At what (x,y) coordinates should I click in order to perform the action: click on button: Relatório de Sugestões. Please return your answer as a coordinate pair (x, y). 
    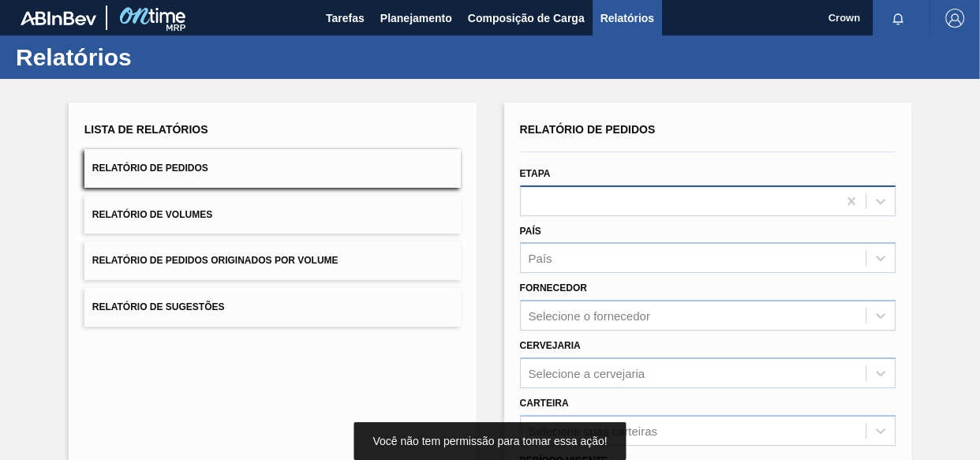
    Looking at the image, I should click on (272, 307).